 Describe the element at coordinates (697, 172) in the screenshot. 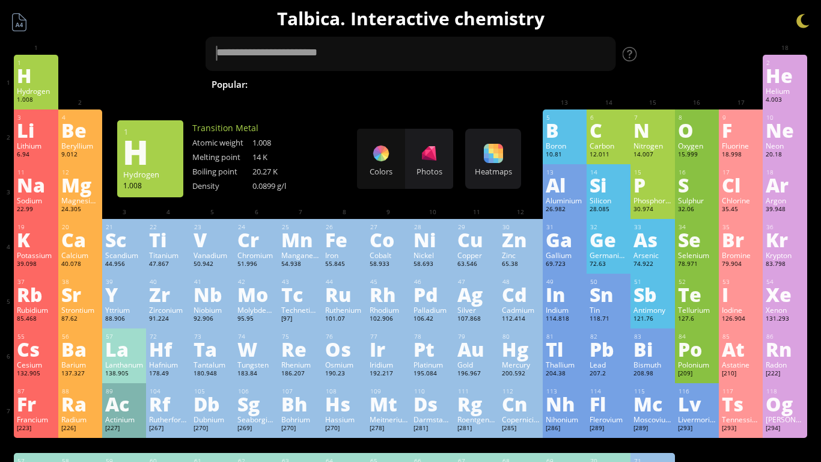

I see `div: 16` at that location.